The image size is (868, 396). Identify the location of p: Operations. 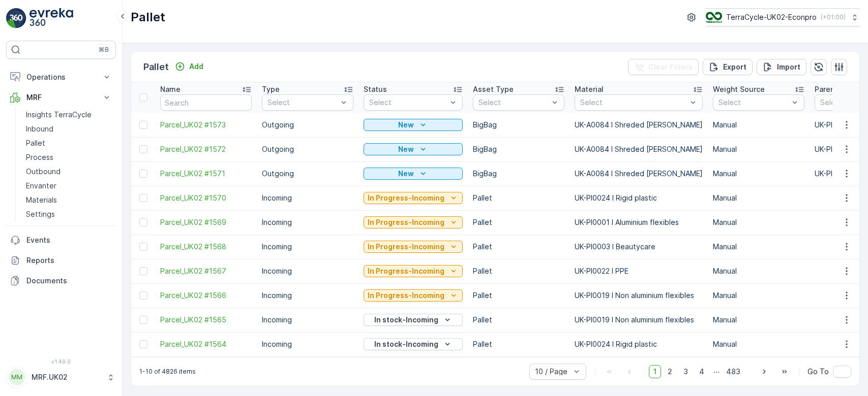
(61, 77).